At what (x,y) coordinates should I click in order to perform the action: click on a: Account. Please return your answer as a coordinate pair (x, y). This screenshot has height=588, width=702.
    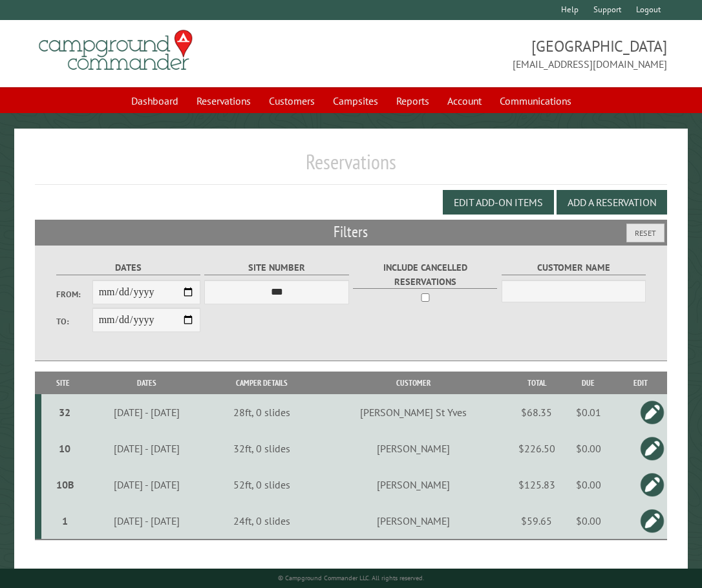
    Looking at the image, I should click on (464, 101).